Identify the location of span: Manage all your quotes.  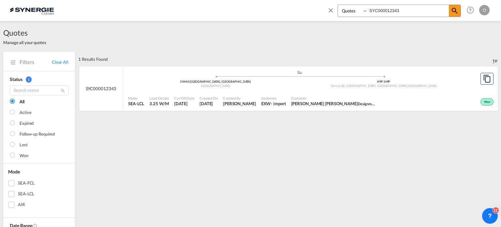
(25, 42).